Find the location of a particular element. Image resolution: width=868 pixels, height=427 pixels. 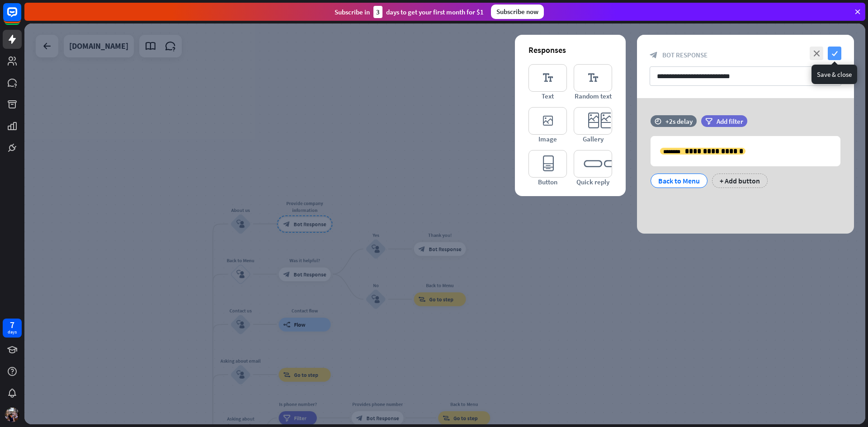

button: Open LiveChat chat widget is located at coordinates (21, 17).